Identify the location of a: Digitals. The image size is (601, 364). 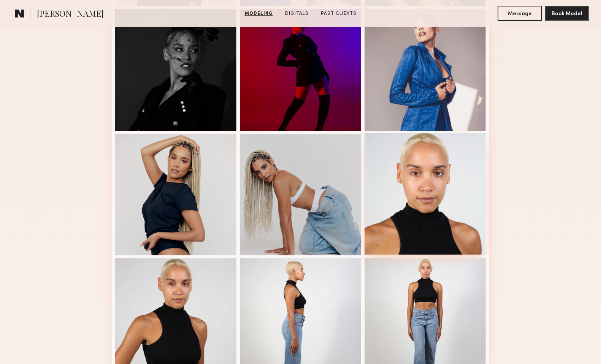
(297, 14).